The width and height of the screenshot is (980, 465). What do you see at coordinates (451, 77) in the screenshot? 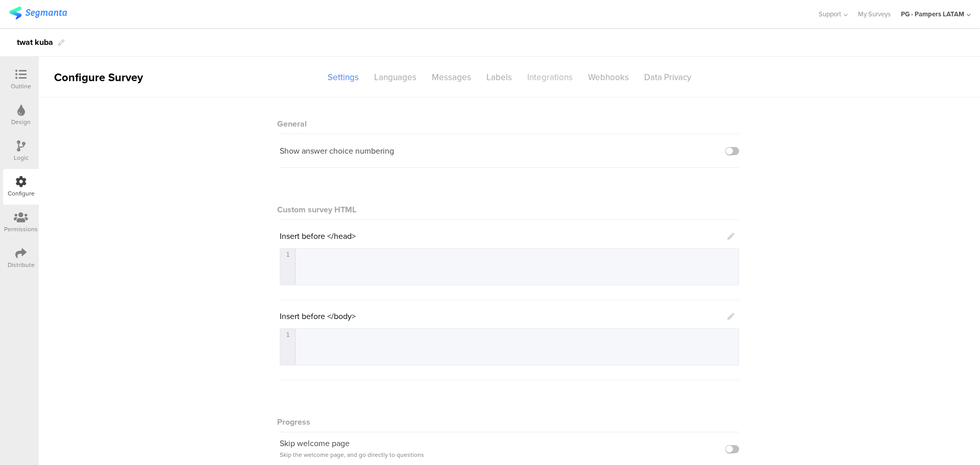
I see `div: Messages` at bounding box center [451, 77].